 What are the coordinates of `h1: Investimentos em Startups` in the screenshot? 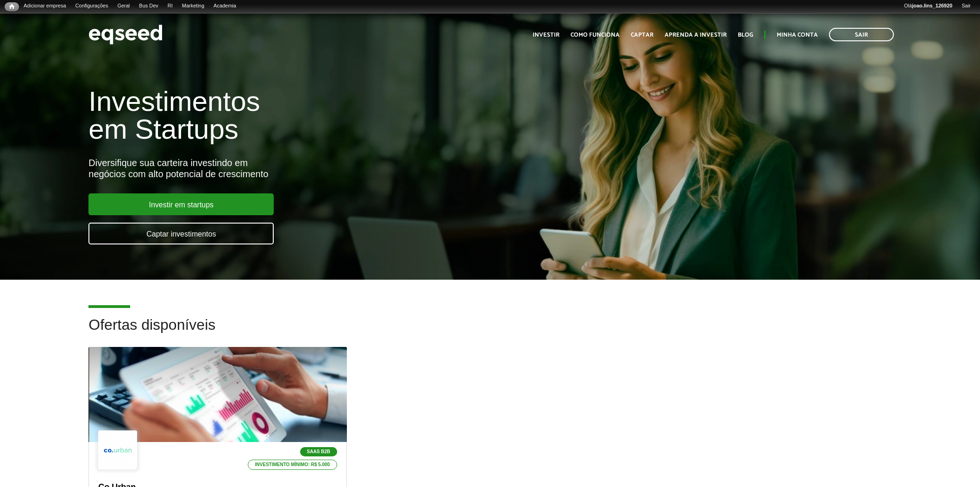 It's located at (326, 116).